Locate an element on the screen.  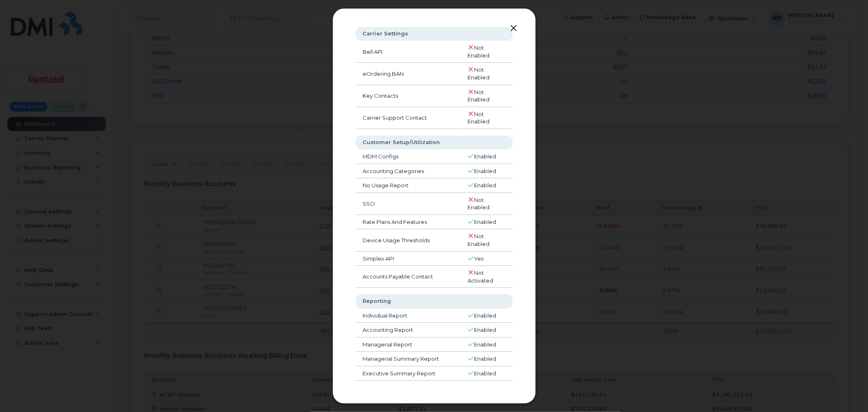
td: eOrdering BAN is located at coordinates (408, 74).